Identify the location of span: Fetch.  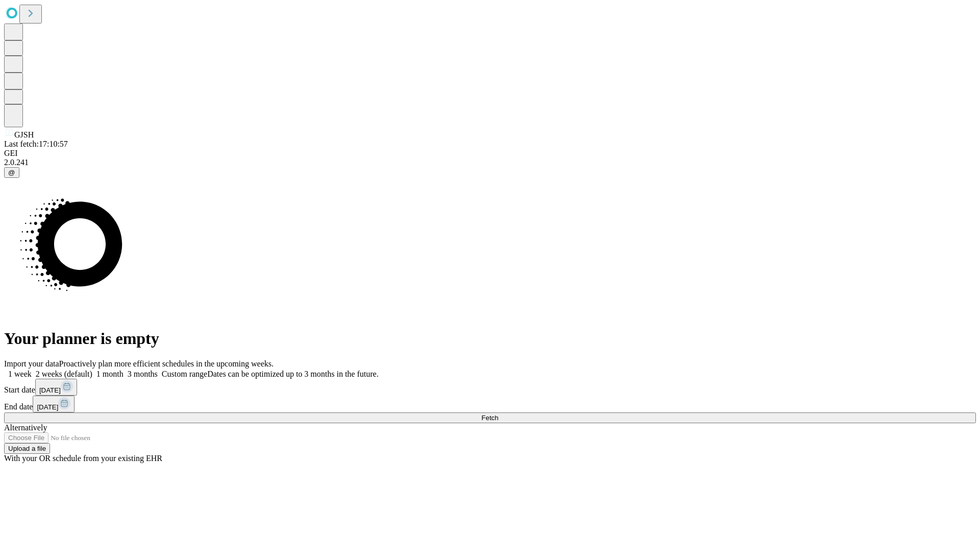
(490, 417).